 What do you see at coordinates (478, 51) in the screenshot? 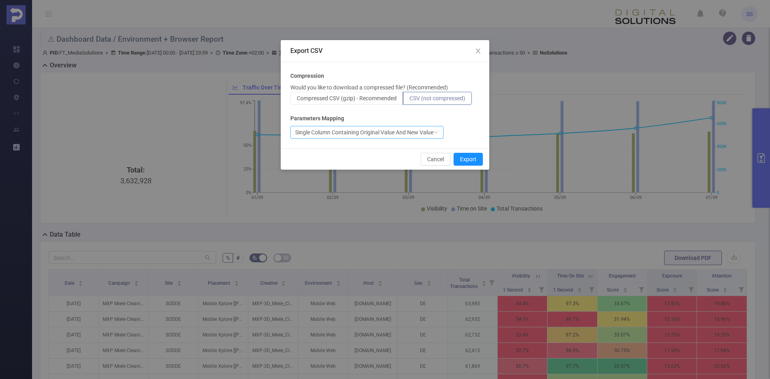
I see `i: icon: close` at bounding box center [478, 51].